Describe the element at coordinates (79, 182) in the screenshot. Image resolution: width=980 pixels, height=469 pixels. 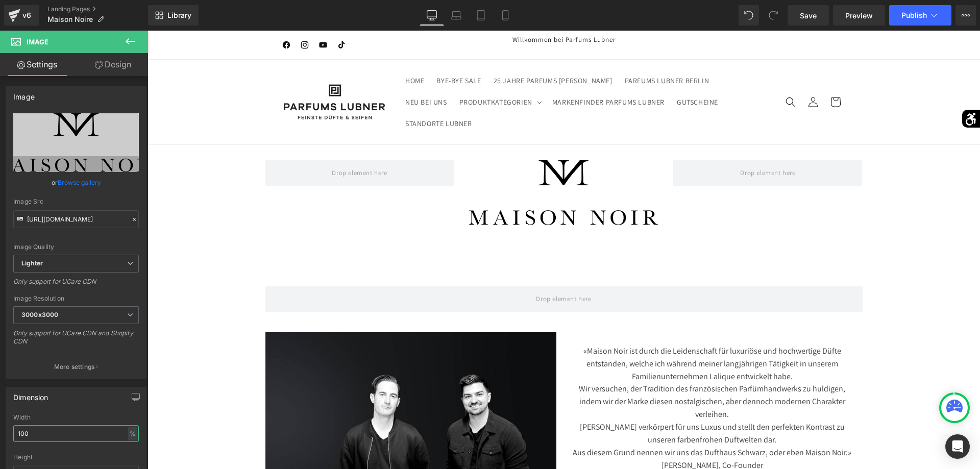
I see `a: Browse gallery` at that location.